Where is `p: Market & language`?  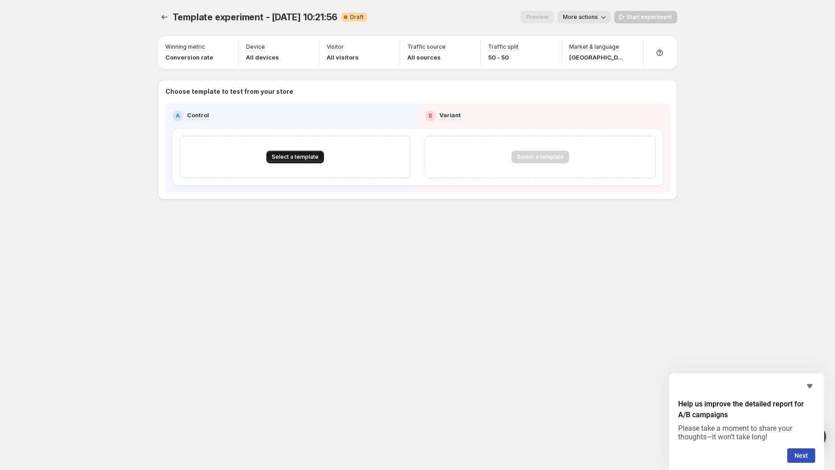 p: Market & language is located at coordinates (594, 47).